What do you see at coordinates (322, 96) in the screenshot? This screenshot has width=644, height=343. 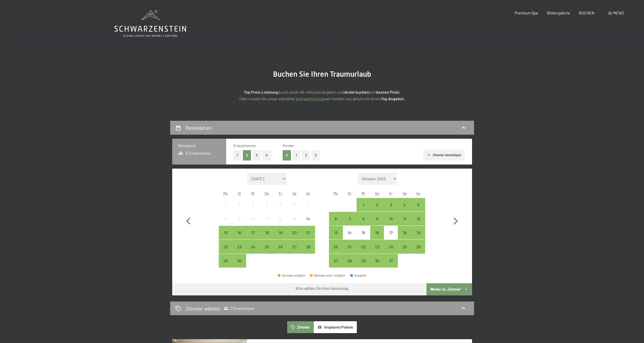 I see `p: durch unser All-inklusive Angebot und zum ! Oder nutzen Sie unser schnelles wir melden uns gleich...` at bounding box center [322, 96].